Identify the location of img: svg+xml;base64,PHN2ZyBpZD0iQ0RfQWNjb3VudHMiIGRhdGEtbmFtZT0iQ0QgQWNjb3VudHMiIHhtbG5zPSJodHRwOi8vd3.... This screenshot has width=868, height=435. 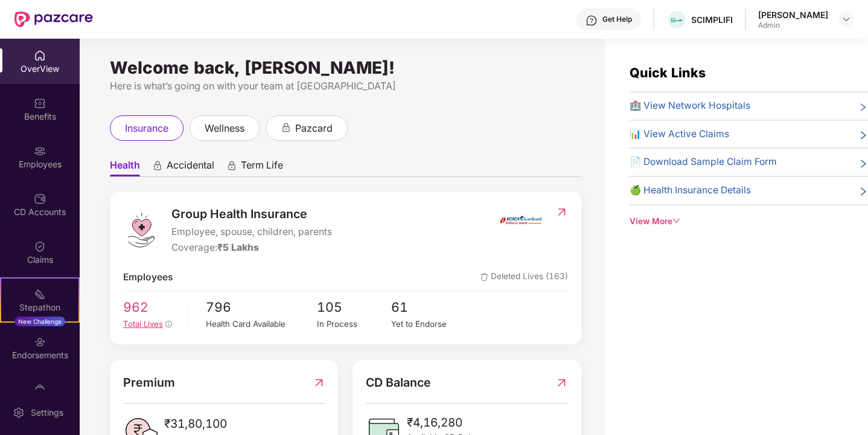
(40, 199).